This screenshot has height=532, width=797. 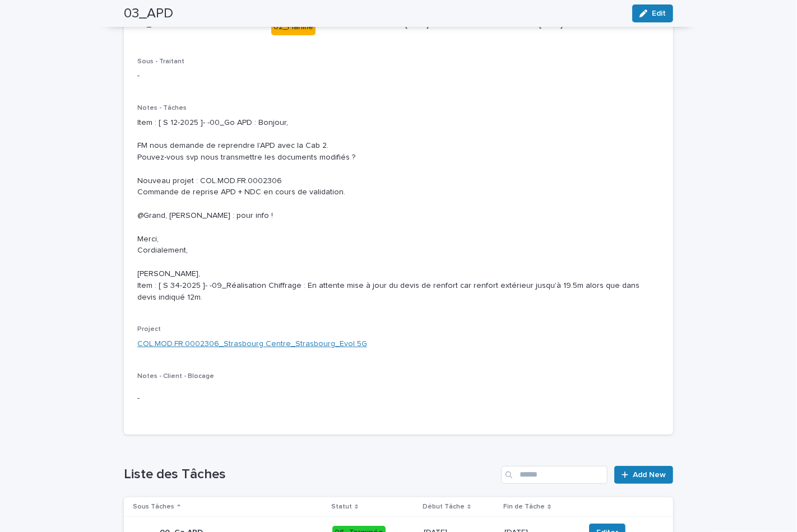 I want to click on a: COL.MOD.FR.0002306_Strasbourg Centre_Strasbourg_Evol 5G, so click(x=252, y=344).